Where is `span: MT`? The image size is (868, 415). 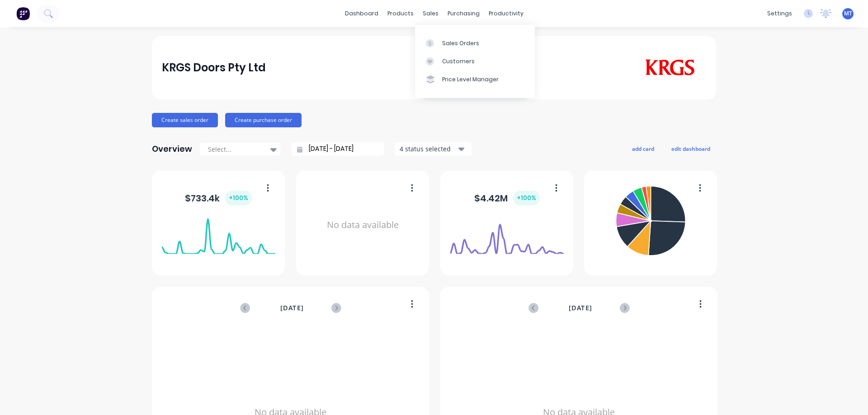
span: MT is located at coordinates (848, 14).